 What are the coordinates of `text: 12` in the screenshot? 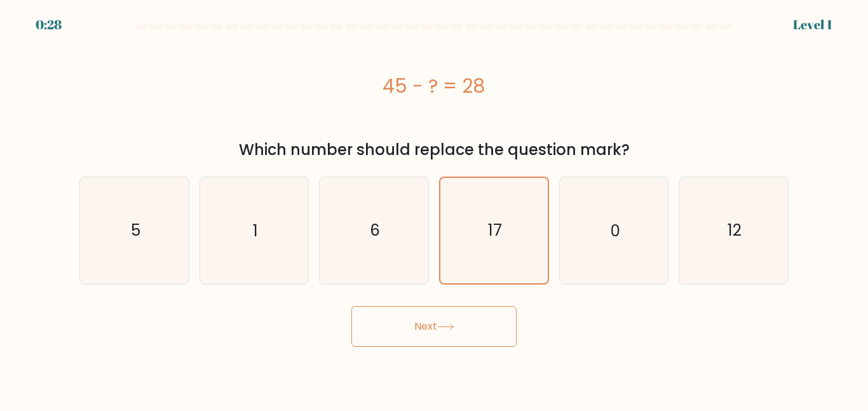 It's located at (735, 230).